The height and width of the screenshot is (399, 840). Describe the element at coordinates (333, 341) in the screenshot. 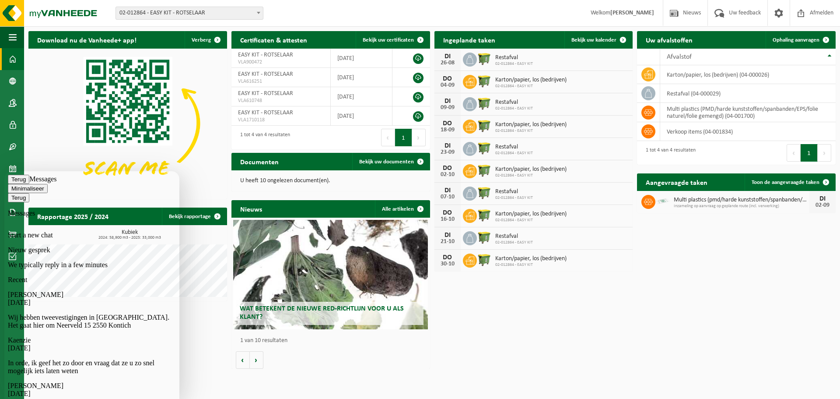

I see `p: 1 van 10 resultaten` at that location.